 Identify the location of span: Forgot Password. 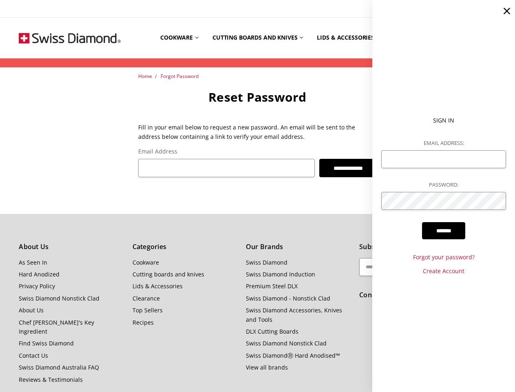
(180, 76).